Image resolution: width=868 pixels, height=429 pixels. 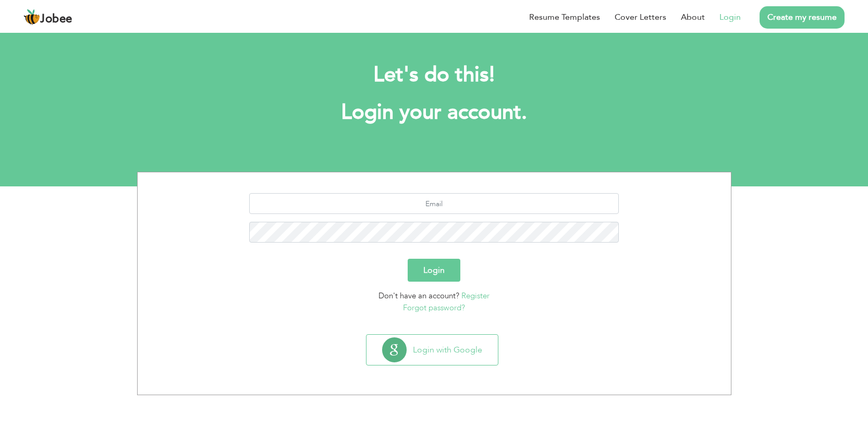 What do you see at coordinates (730, 17) in the screenshot?
I see `a: Login` at bounding box center [730, 17].